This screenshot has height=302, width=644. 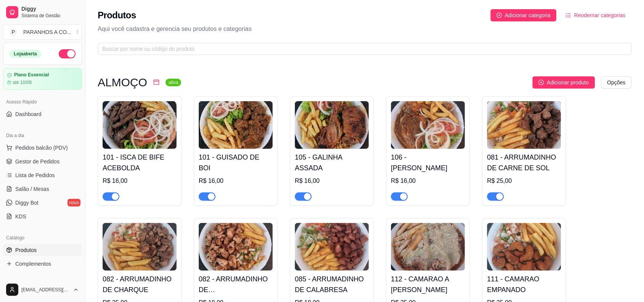 What do you see at coordinates (42, 161) in the screenshot?
I see `a: Gestor de Pedidos` at bounding box center [42, 161].